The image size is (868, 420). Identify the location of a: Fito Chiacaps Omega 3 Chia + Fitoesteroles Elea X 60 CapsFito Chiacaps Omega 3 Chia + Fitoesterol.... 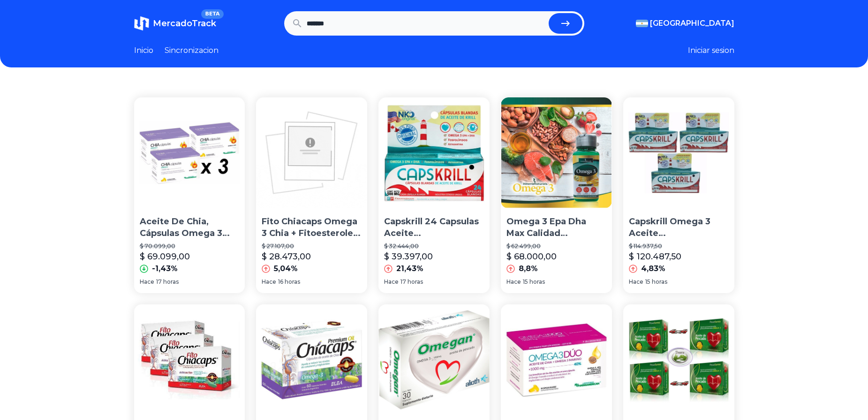
(311, 195).